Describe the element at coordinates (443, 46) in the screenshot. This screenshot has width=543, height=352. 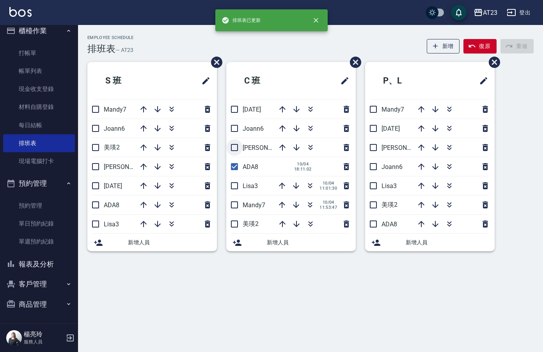
I see `button: 新增` at that location.